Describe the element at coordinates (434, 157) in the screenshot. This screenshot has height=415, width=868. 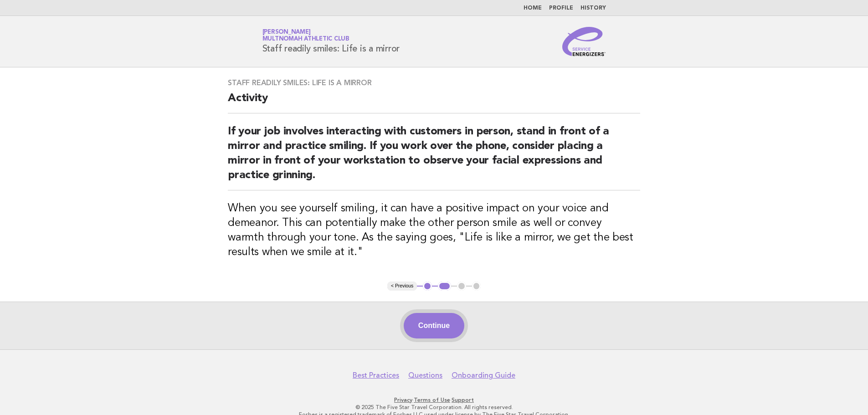
I see `h2: If your job involves interacting with customers in person, stand in front of a mirror and practic...` at that location.